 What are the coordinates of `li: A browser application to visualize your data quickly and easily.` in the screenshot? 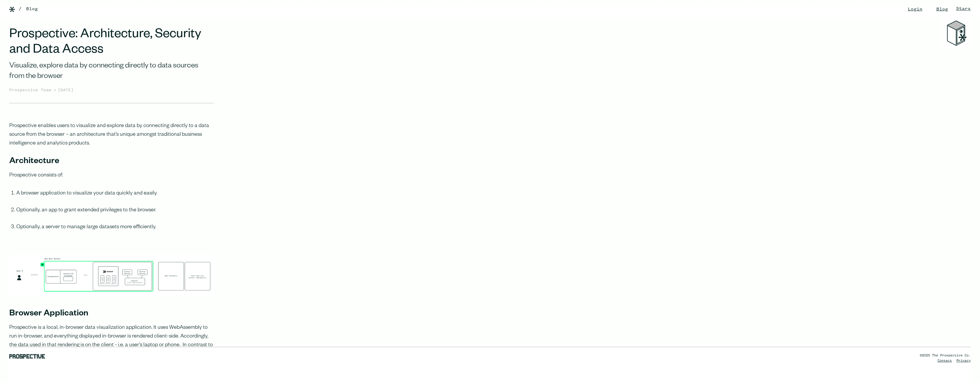 It's located at (115, 198).